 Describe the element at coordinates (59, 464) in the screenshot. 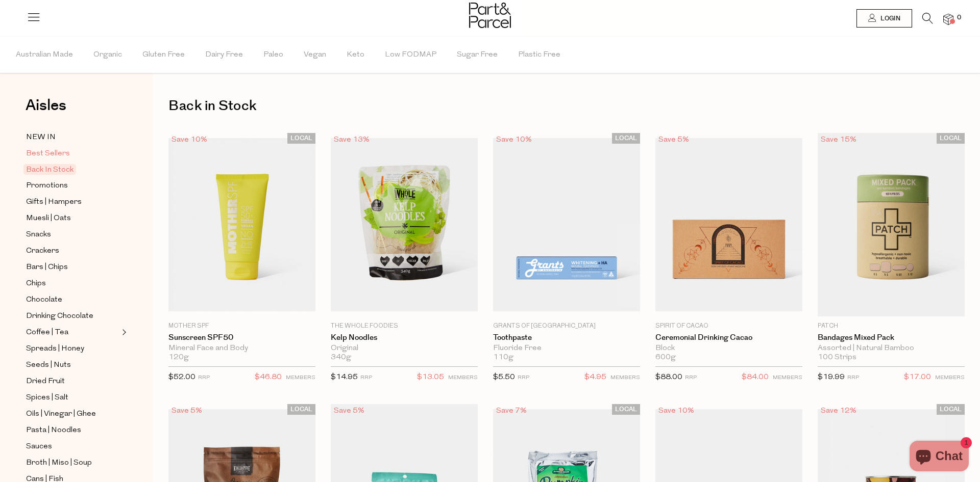

I see `span: Broth | Miso | Soup` at that location.